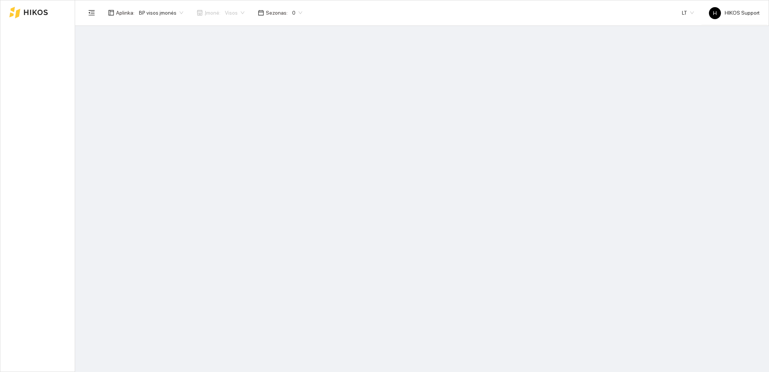 This screenshot has width=769, height=372. What do you see at coordinates (235, 13) in the screenshot?
I see `span: Visos` at bounding box center [235, 13].